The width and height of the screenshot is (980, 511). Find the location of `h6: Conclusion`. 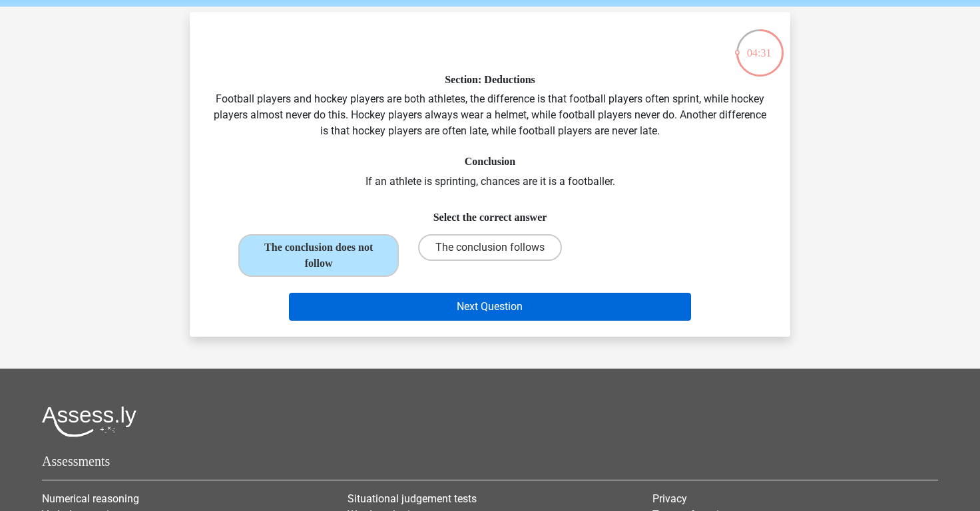

h6: Conclusion is located at coordinates (490, 161).